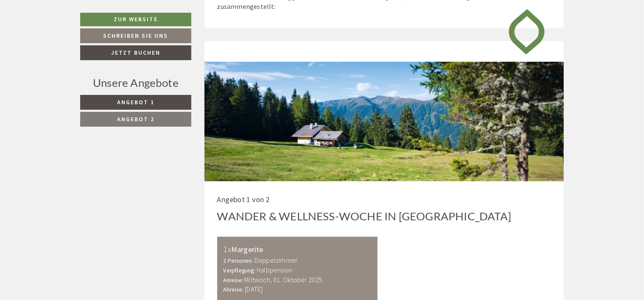 The height and width of the screenshot is (300, 644). What do you see at coordinates (283, 279) in the screenshot?
I see `b: Mittwoch, 01. Oktober 2025` at bounding box center [283, 279].